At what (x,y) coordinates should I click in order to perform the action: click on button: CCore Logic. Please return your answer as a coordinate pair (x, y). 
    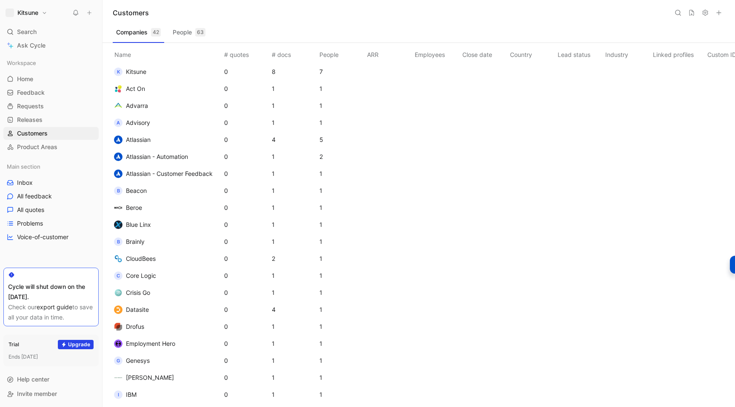
    Looking at the image, I should click on (135, 276).